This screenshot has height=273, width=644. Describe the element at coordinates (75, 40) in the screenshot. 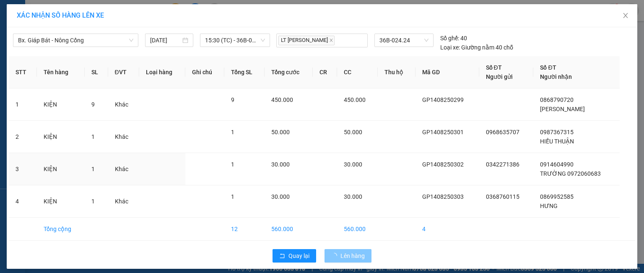

I see `span: Bx. Giáp Bát - Nông Cống` at that location.